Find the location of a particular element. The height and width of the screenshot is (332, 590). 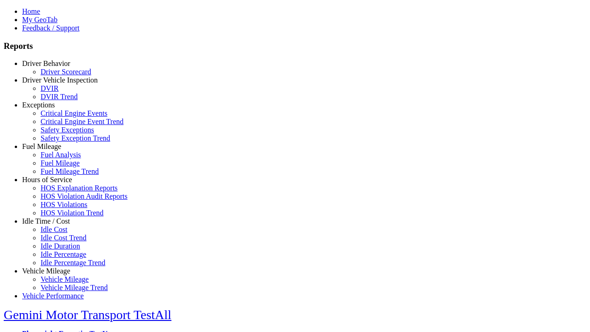

a: Fuel Mileage Trend is located at coordinates (70, 171).